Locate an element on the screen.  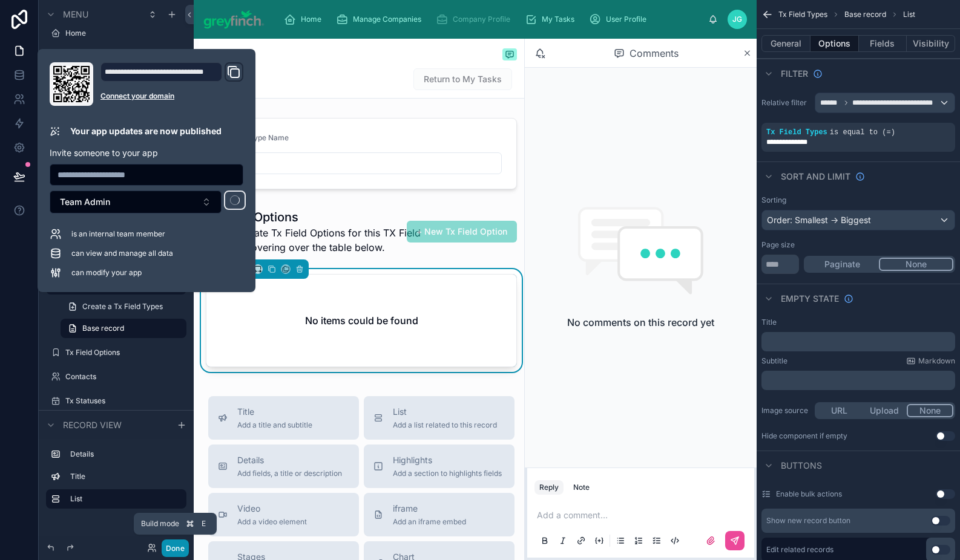
span: Team Admin is located at coordinates (85, 202).